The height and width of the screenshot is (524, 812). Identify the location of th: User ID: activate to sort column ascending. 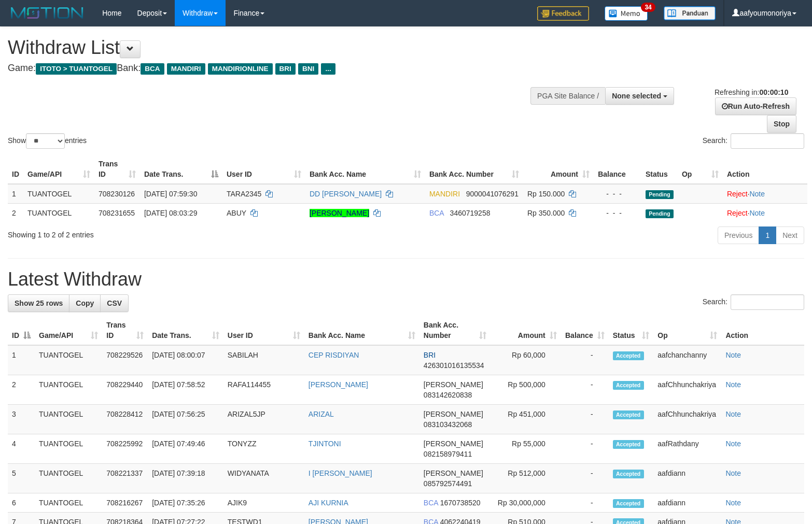
(264, 169).